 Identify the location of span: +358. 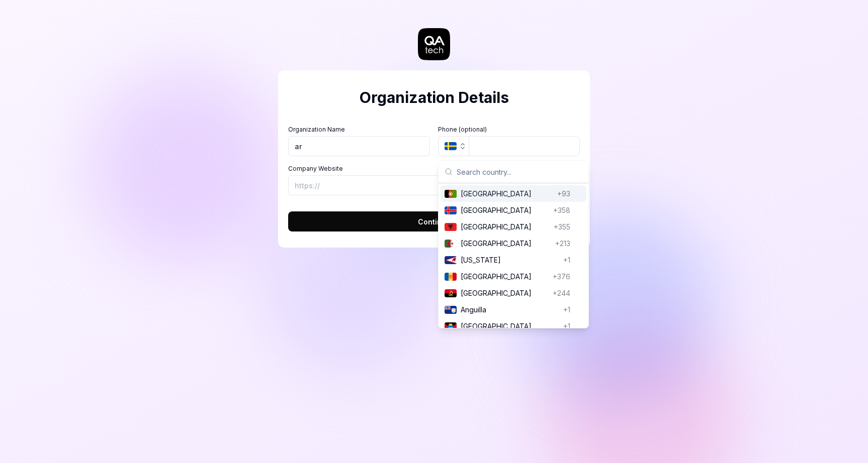
(561, 210).